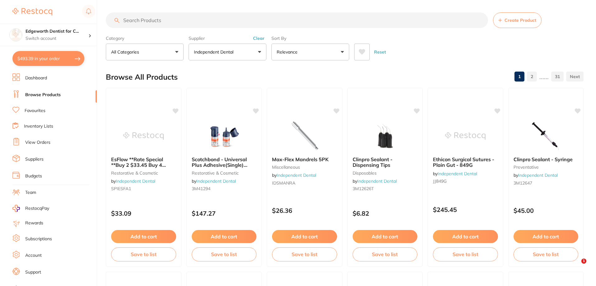 This screenshot has width=596, height=286. I want to click on b: Clinpro Sealant - Syringe, so click(546, 159).